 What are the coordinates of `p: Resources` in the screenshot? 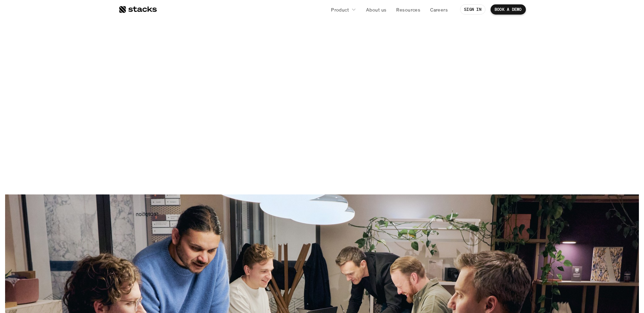 It's located at (408, 10).